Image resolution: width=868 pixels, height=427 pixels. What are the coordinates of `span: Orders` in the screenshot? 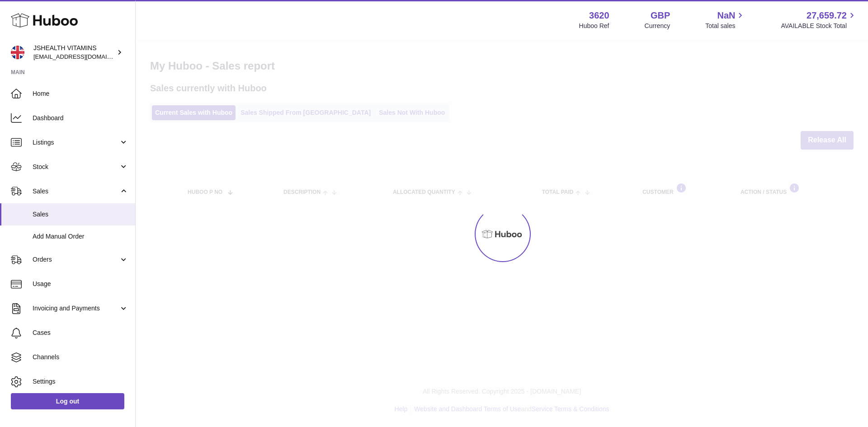 It's located at (75, 259).